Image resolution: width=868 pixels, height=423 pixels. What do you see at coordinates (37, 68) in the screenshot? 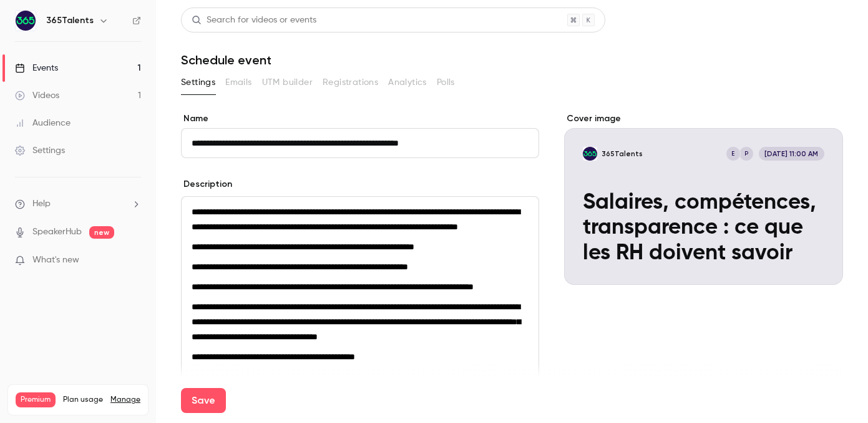
I see `div: Events` at bounding box center [37, 68].